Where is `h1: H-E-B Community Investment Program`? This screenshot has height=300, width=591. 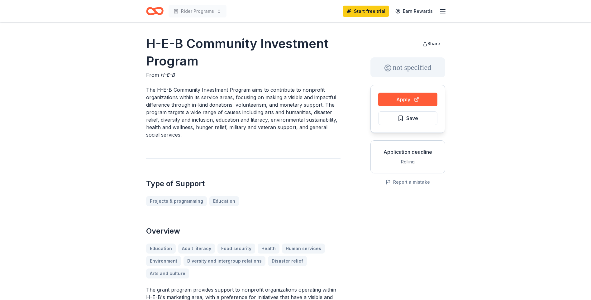 h1: H-E-B Community Investment Program is located at coordinates (244, 52).